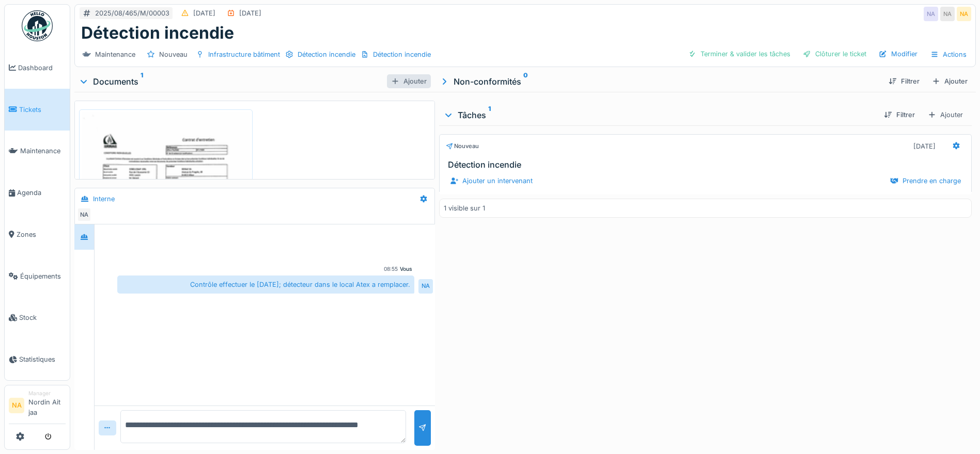 The image size is (980, 454). I want to click on span: Agenda, so click(41, 193).